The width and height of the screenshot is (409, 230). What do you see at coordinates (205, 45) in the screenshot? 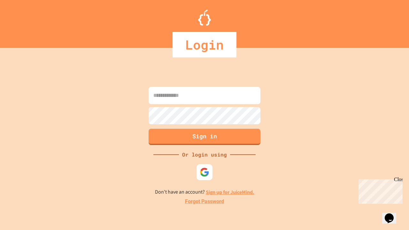
I see `div: Login` at bounding box center [205, 45].